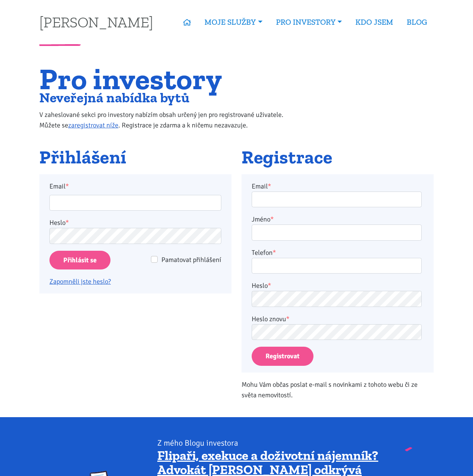 The image size is (473, 476). What do you see at coordinates (169, 97) in the screenshot?
I see `h2: Neveřejná nabídka bytů` at bounding box center [169, 97].